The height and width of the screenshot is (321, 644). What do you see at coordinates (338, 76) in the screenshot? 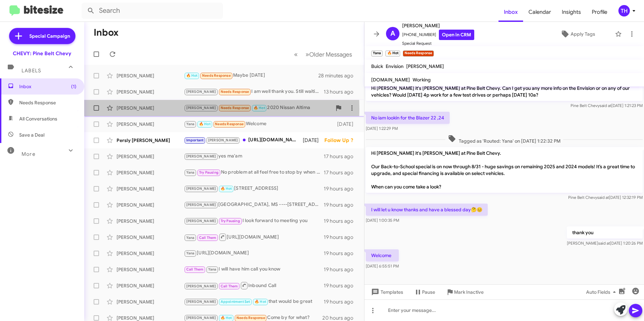
I see `div: 28 minutes ago` at bounding box center [338, 76].